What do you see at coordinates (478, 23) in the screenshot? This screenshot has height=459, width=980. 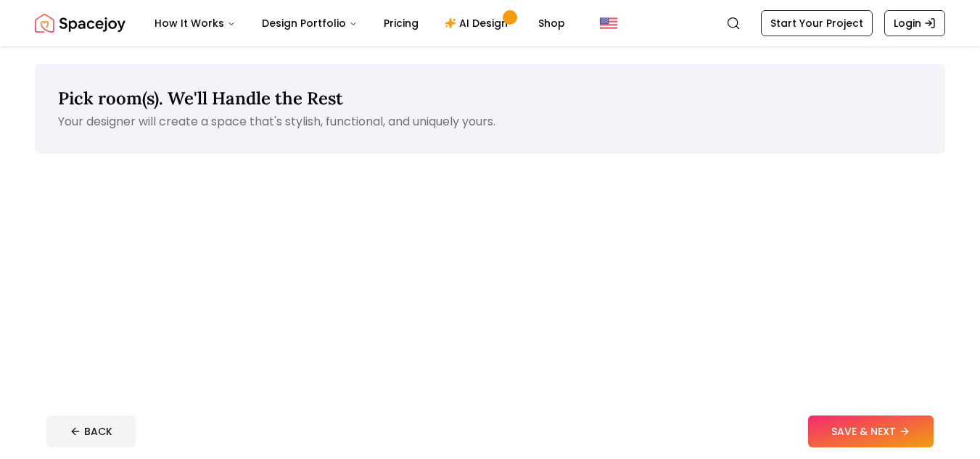 I see `a: AI Design` at bounding box center [478, 23].